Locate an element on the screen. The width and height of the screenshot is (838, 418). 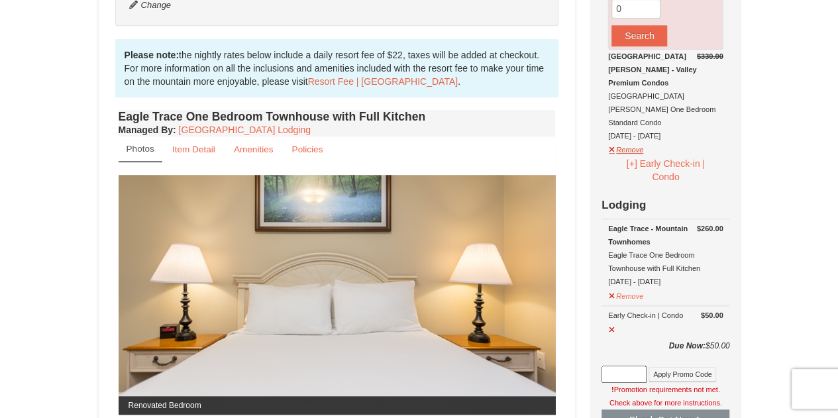
div: the nightly rates below include a daily resort fee of $22, taxes will be added at checkout. For m... is located at coordinates (337, 68).